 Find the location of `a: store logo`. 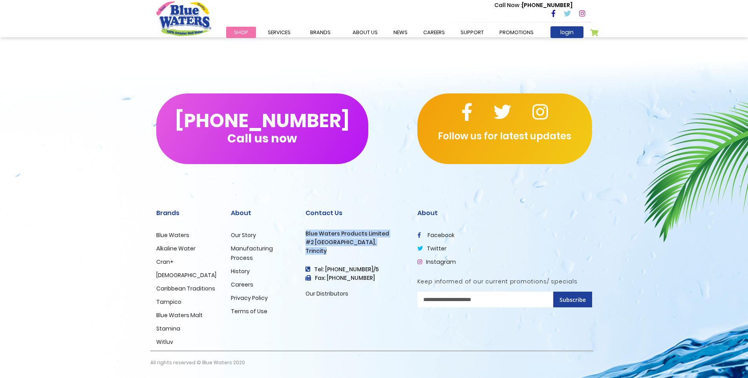

a: store logo is located at coordinates (184, 18).